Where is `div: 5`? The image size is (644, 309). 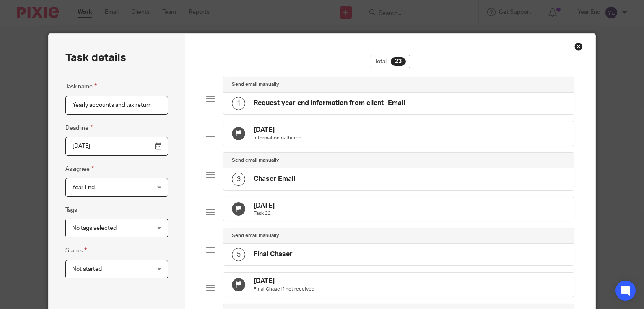
div: 5 is located at coordinates (238, 255).